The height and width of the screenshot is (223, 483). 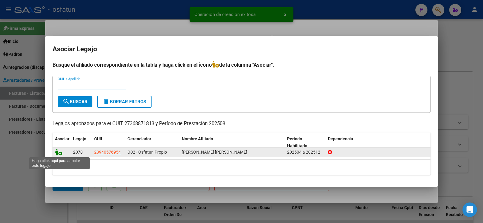 What do you see at coordinates (152, 142) in the screenshot?
I see `datatable-header-cell: Gerenciador` at bounding box center [152, 142].